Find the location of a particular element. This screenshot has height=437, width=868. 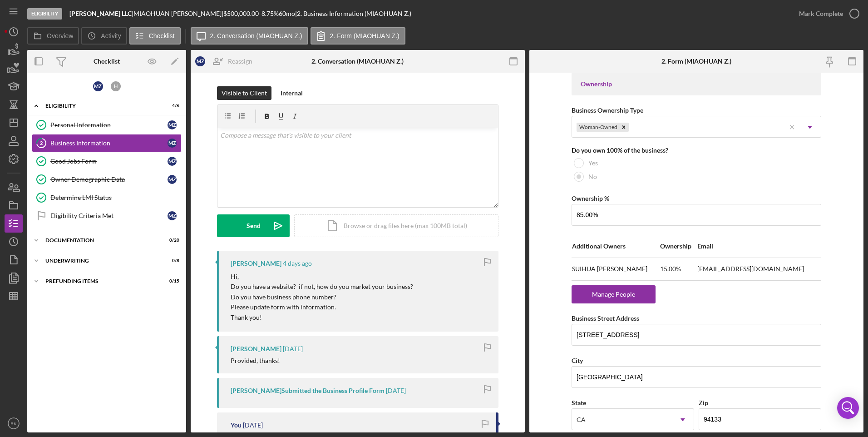

p: Hi, is located at coordinates (322, 277).